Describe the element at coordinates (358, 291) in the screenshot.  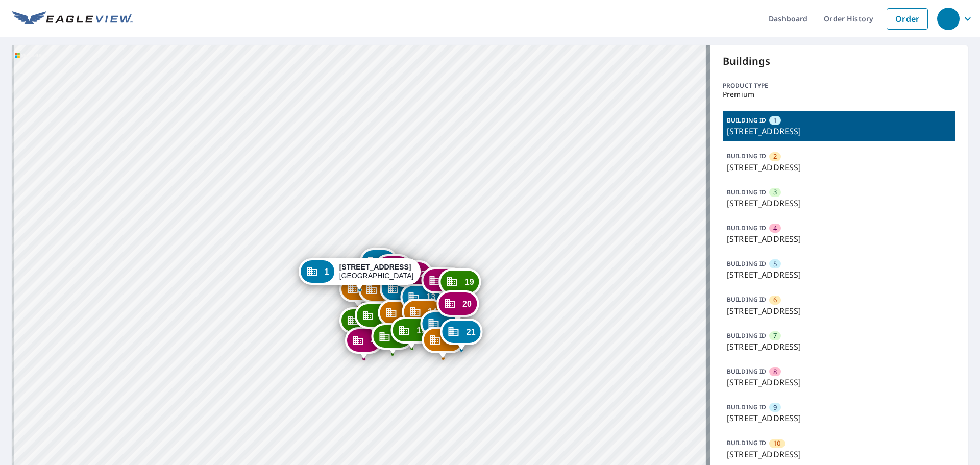
I see `div: Dropped pin, building 2, Commercial property, 5601 Forest Haven Cir Tampa, FL 33615` at that location.